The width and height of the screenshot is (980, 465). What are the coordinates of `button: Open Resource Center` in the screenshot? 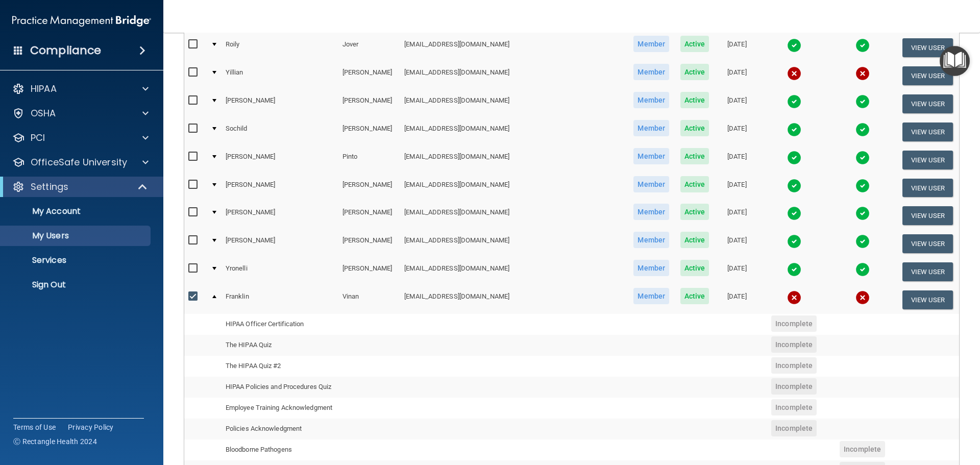 It's located at (954, 61).